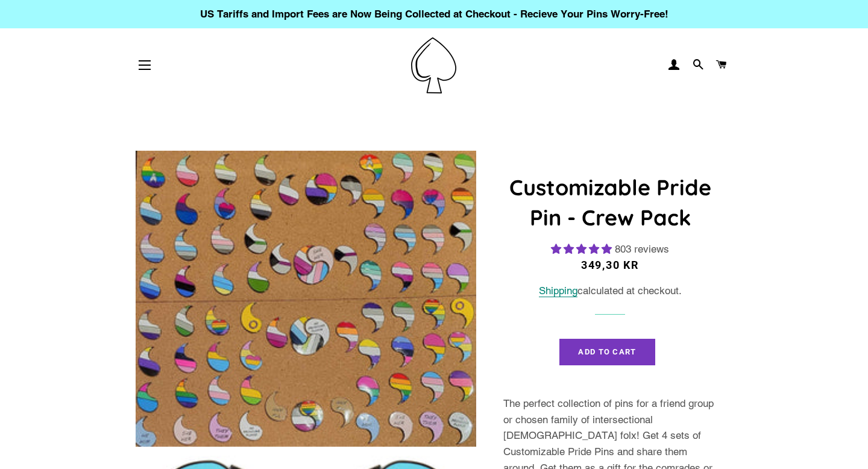 This screenshot has height=469, width=868. Describe the element at coordinates (610, 290) in the screenshot. I see `div: calculated at checkout.` at that location.